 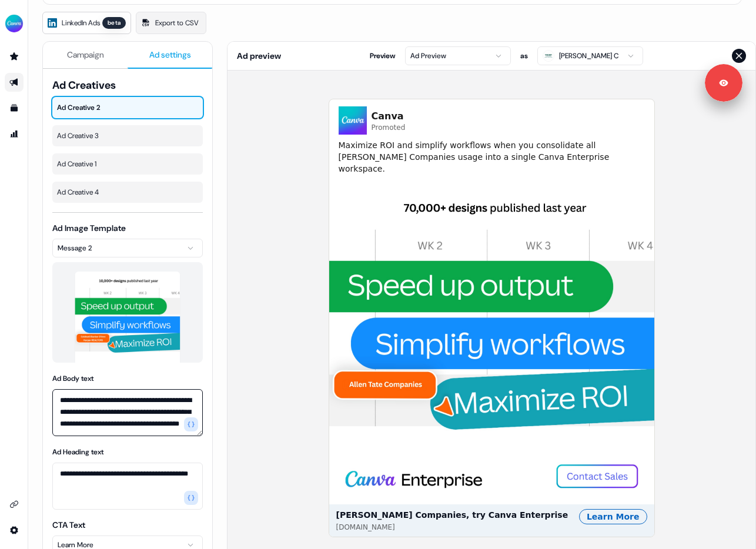 What do you see at coordinates (128, 164) in the screenshot?
I see `span: Ad Creative 1` at bounding box center [128, 164].